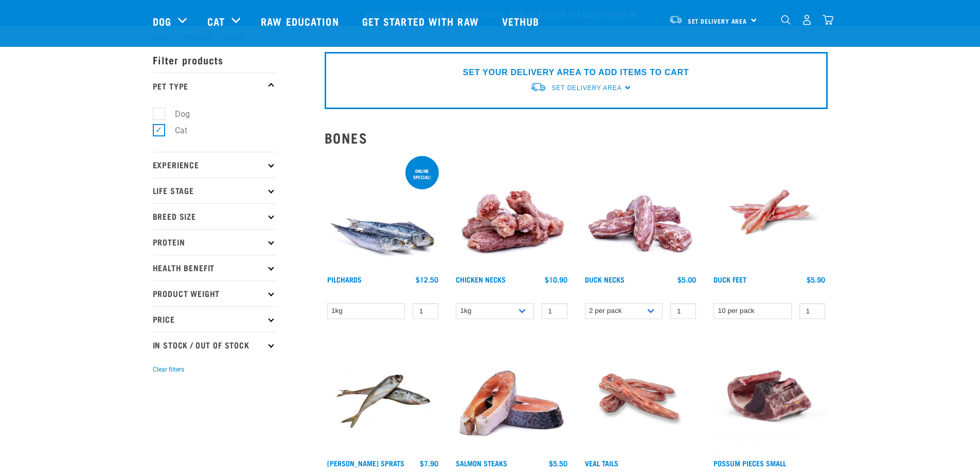 The width and height of the screenshot is (980, 473). I want to click on p: In Stock / Out Of Stock, so click(214, 344).